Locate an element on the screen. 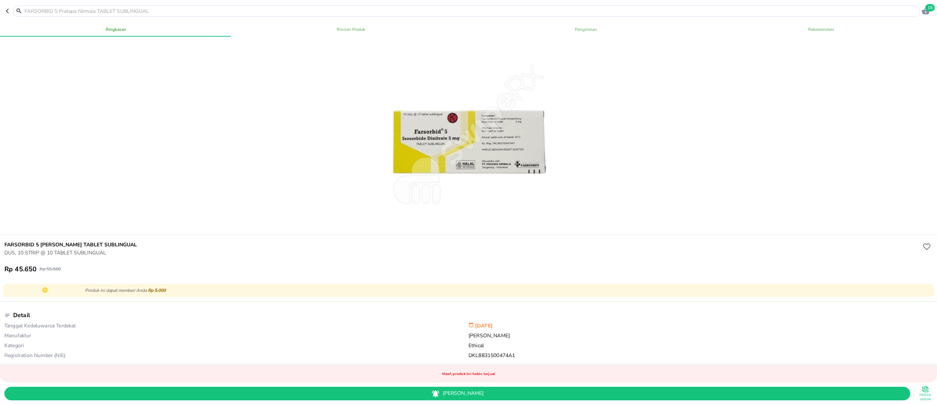 The height and width of the screenshot is (404, 937). p: DUS, 10 STRIP @ 10 TABLET SUBLINGUAL is located at coordinates (463, 252).